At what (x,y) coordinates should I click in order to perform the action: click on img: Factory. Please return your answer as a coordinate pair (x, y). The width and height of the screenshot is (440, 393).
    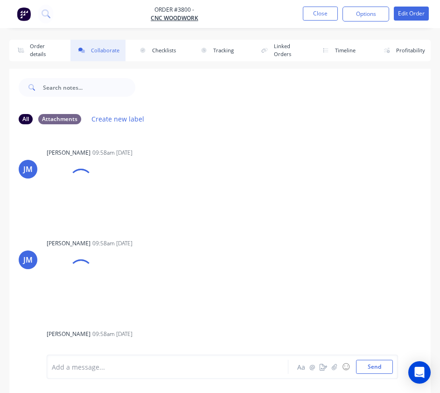
    Looking at the image, I should click on (24, 14).